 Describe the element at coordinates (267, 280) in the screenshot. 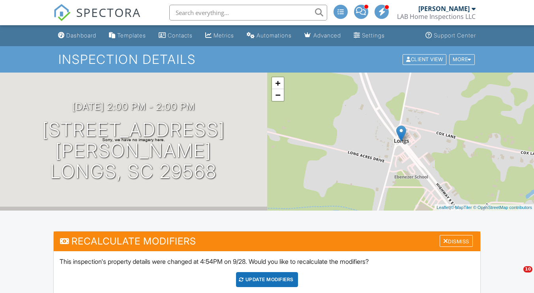

I see `div: UPDATE Modifiers` at that location.